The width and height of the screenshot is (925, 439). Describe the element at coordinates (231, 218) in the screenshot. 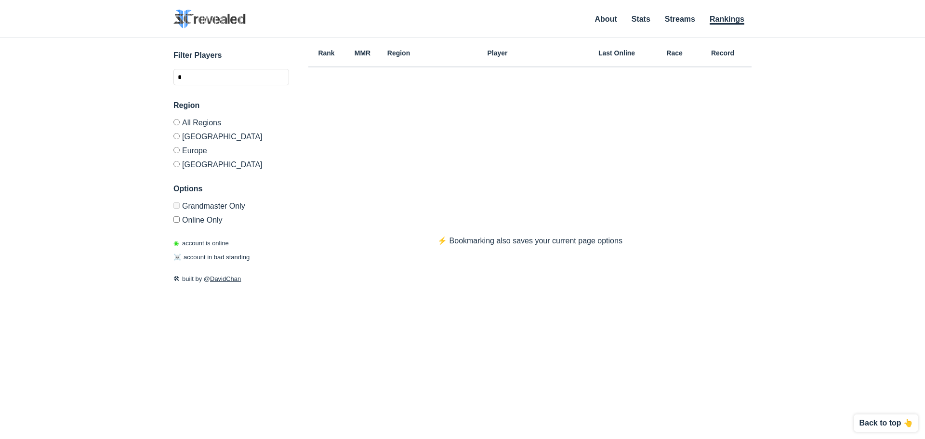

I see `label: Only show accounts currently laddering` at that location.